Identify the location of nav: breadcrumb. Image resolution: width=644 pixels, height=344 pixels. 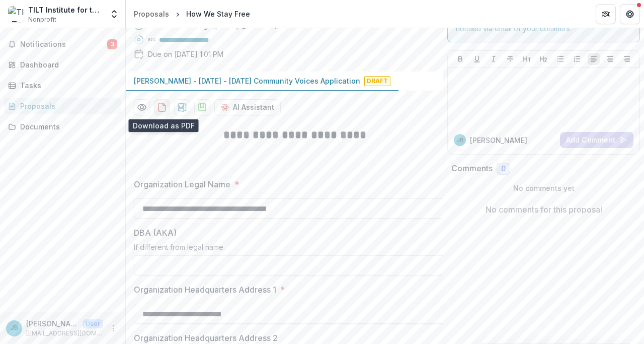
(192, 14).